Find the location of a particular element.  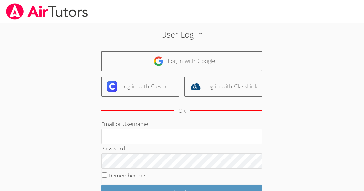

label: Email or Username is located at coordinates (124, 124).